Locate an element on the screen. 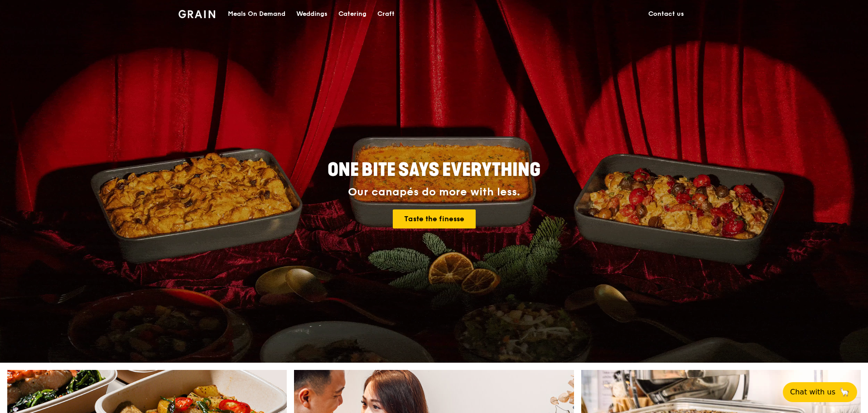 The height and width of the screenshot is (413, 868). img: Grain is located at coordinates (197, 14).